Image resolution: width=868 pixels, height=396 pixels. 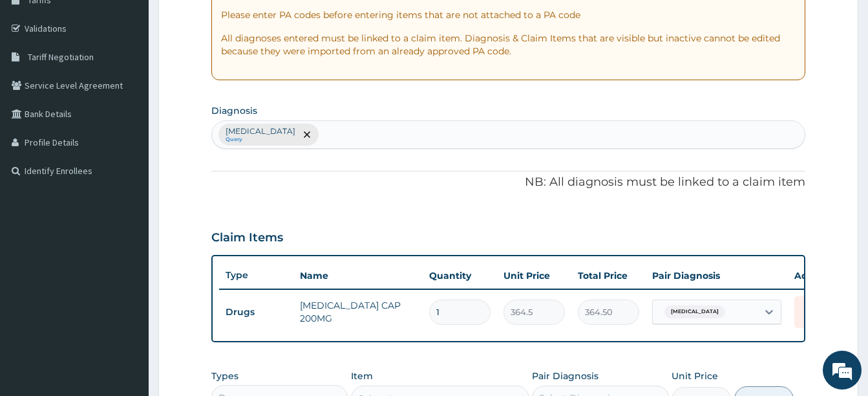 What do you see at coordinates (307, 134) in the screenshot?
I see `span: remove selection option` at bounding box center [307, 134].